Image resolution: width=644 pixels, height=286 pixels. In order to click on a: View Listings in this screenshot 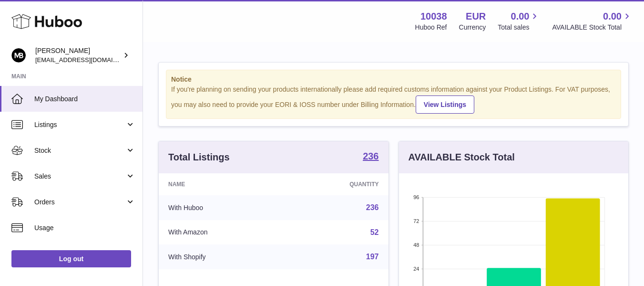, I will do `click(445, 105)`.